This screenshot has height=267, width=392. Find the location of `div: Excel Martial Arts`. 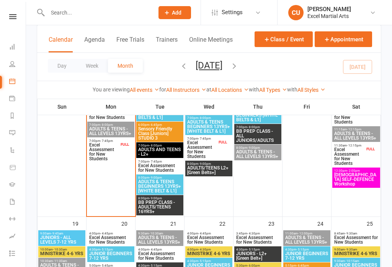

div: Excel Martial Arts is located at coordinates (329, 16).